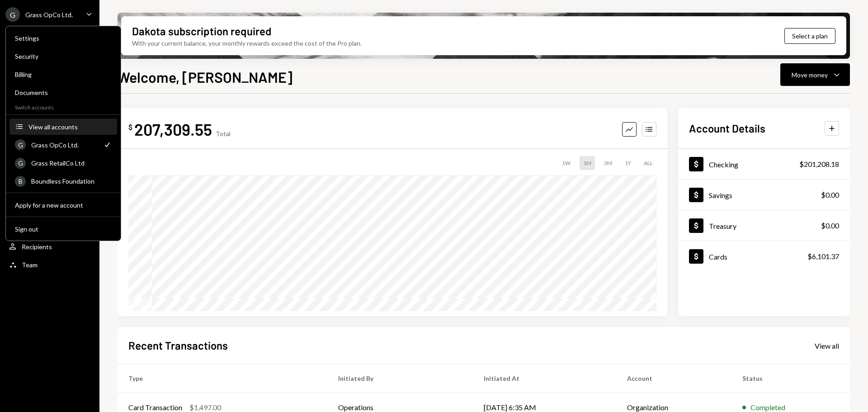 The height and width of the screenshot is (412, 868). What do you see at coordinates (178, 345) in the screenshot?
I see `h2: Recent Transactions` at bounding box center [178, 345].